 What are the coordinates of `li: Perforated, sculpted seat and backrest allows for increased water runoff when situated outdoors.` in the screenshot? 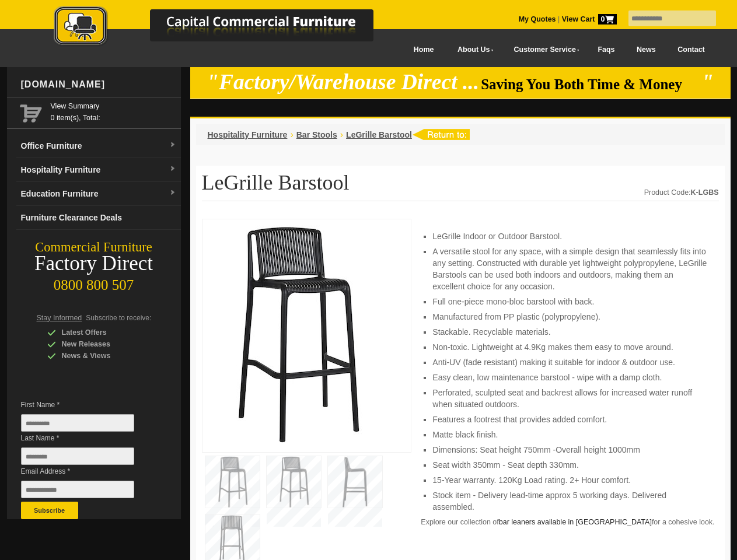 It's located at (569, 398).